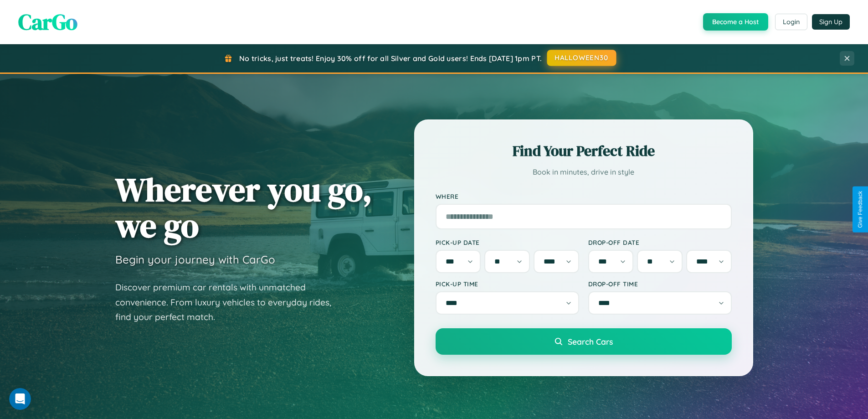 This screenshot has height=419, width=868. What do you see at coordinates (507, 283) in the screenshot?
I see `label: Pick-up Time` at bounding box center [507, 283].